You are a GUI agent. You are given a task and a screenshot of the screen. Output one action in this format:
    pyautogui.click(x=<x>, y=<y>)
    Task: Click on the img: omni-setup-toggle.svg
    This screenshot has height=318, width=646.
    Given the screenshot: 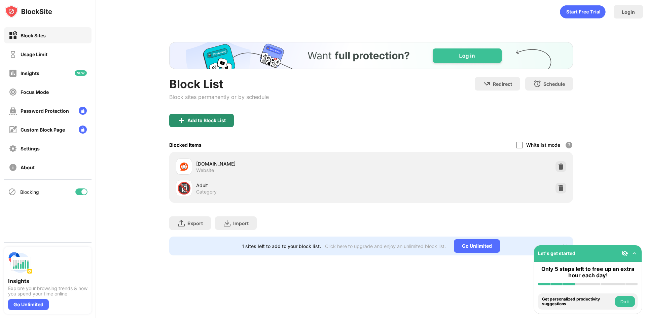 What is the action you would take?
    pyautogui.click(x=634, y=253)
    